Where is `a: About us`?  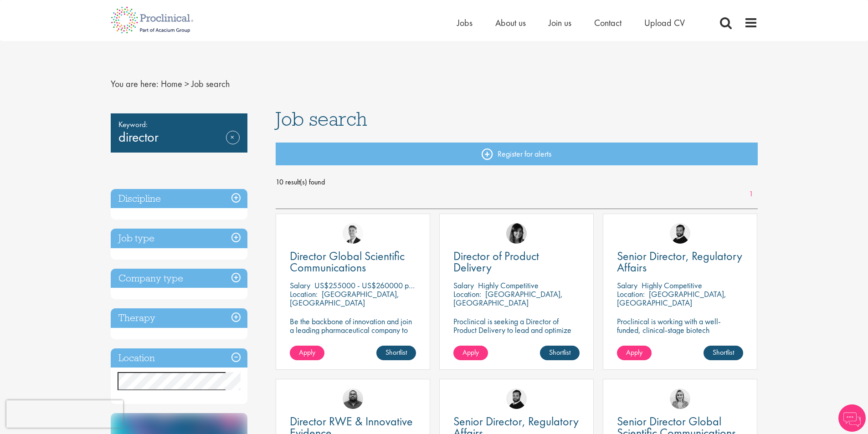 a: About us is located at coordinates (510, 22).